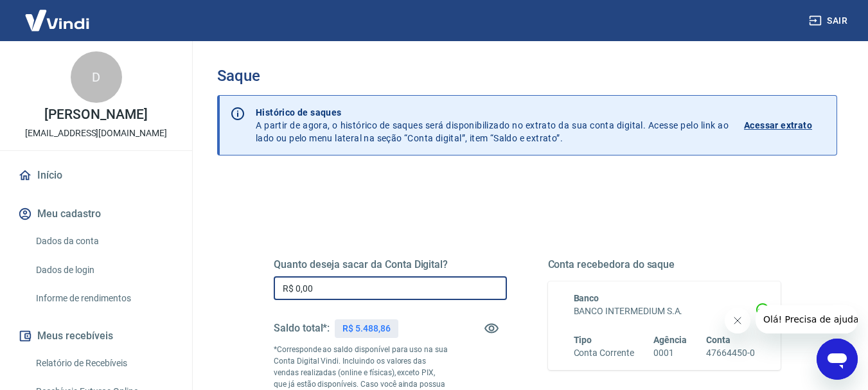  I want to click on h6: 47664450-0, so click(731, 353).